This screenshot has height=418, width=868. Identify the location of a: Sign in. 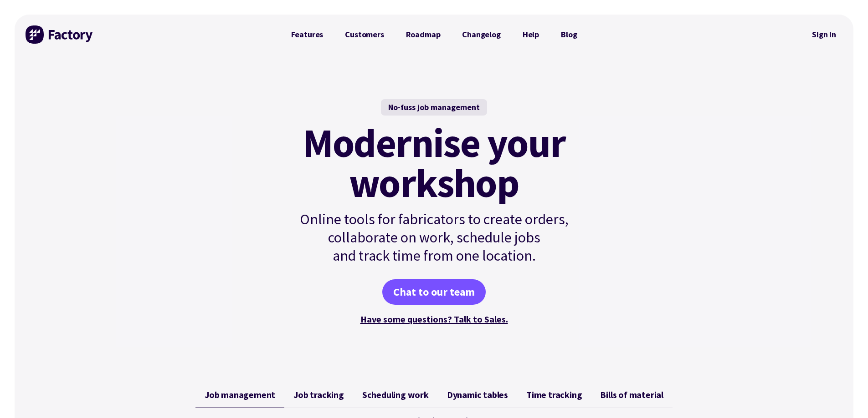
(824, 34).